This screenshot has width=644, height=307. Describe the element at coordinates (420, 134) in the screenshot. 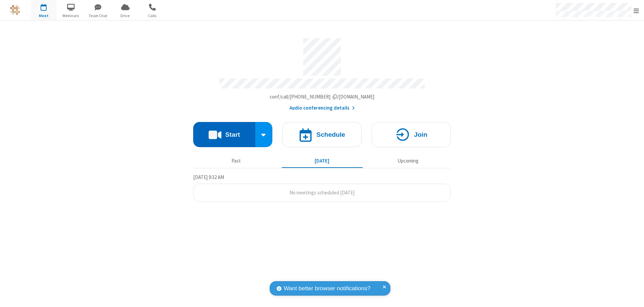

I see `h4: Join` at that location.